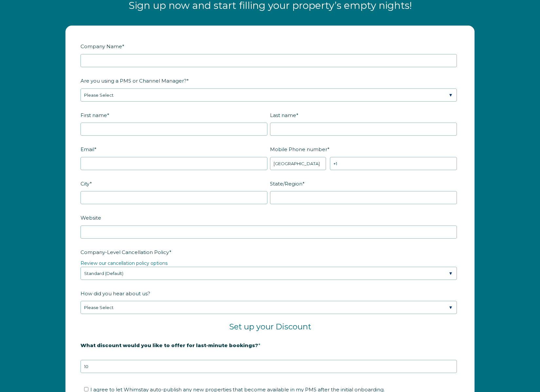 The width and height of the screenshot is (540, 392). Describe the element at coordinates (169, 345) in the screenshot. I see `strong: What discount would you like to offer for last-minute bookings?` at that location.